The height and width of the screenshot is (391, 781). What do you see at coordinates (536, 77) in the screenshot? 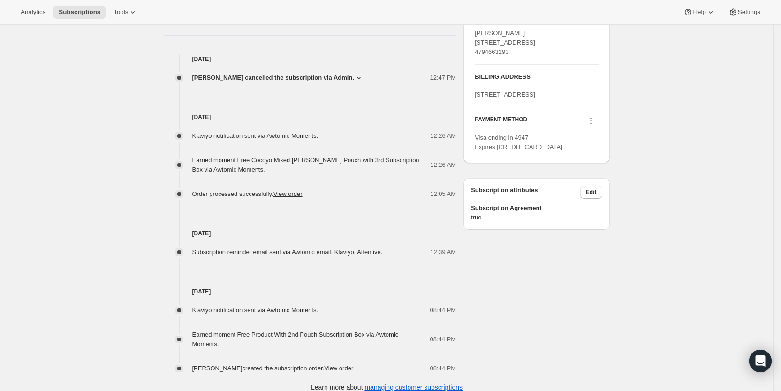
I see `h3: BILLING ADDRESS` at bounding box center [536, 77].